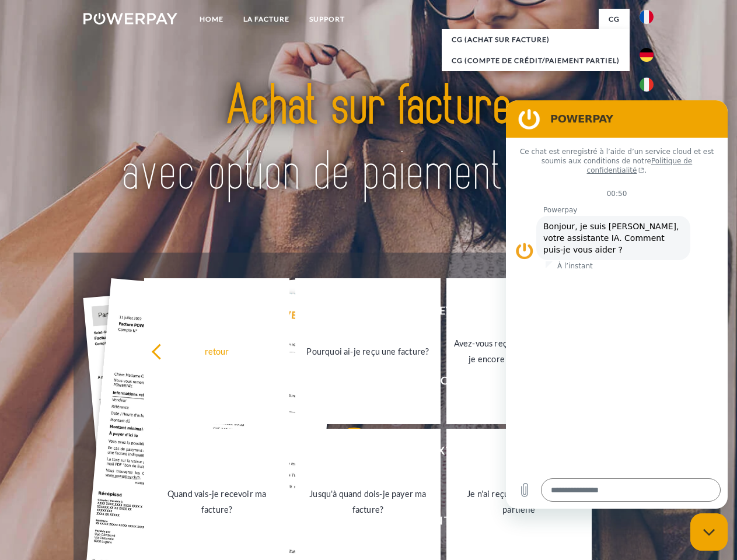 The width and height of the screenshot is (737, 560). What do you see at coordinates (368, 351) in the screenshot?
I see `div: Pourquoi ai-je reçu une facture?` at bounding box center [368, 351].